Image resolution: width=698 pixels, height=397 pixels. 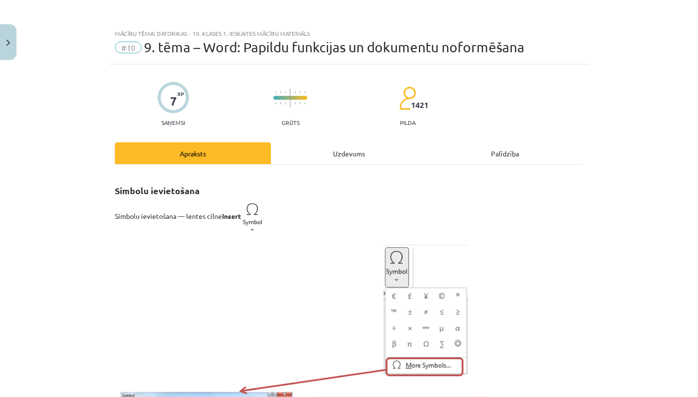 I want to click on span: 1421, so click(x=420, y=105).